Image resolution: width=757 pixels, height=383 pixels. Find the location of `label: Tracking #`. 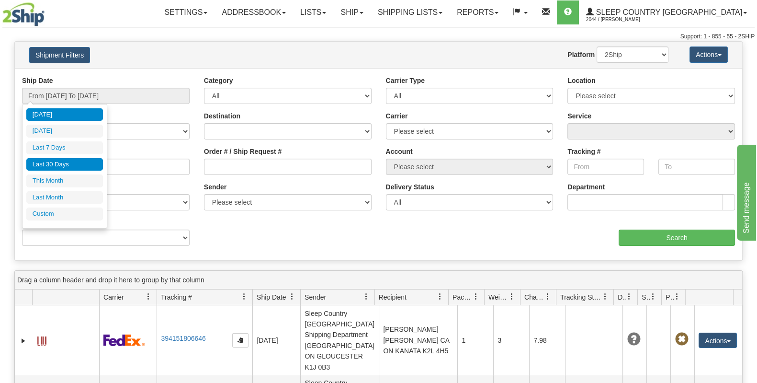

label: Tracking # is located at coordinates (584, 151).